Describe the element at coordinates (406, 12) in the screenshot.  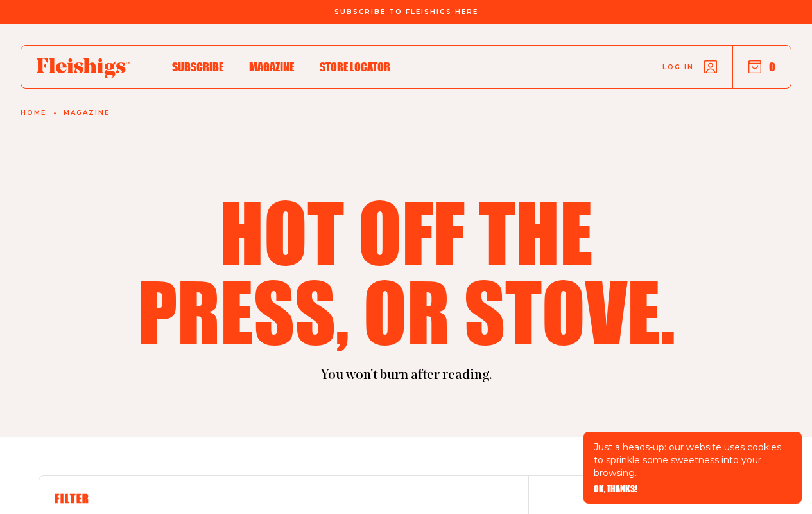
I see `a: Subscribe To Fleishigs Here` at that location.